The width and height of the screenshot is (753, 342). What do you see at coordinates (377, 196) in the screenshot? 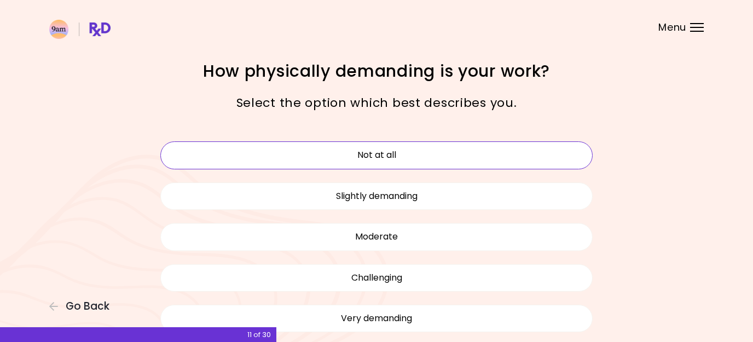
I see `button: Slightly demanding` at bounding box center [377, 196].